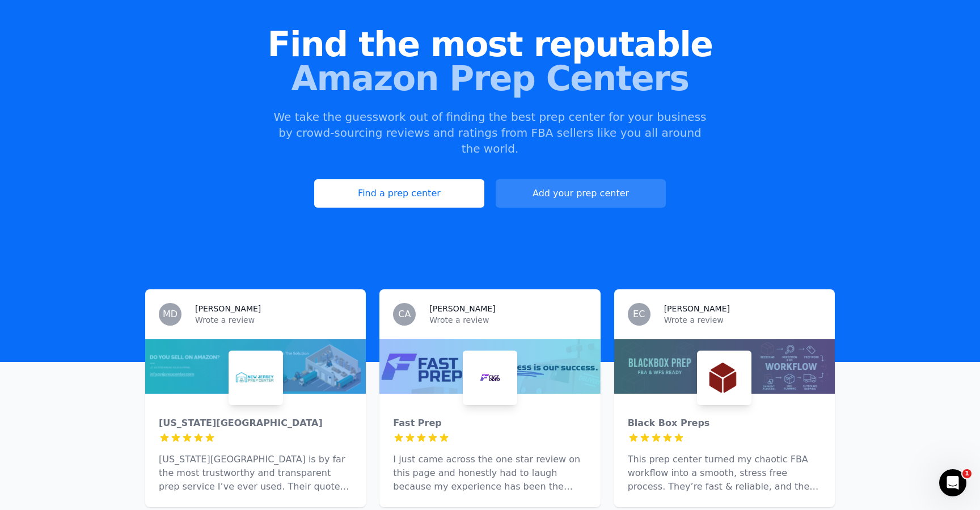 The height and width of the screenshot is (510, 980). What do you see at coordinates (724, 378) in the screenshot?
I see `img: Black Box Preps` at bounding box center [724, 378].